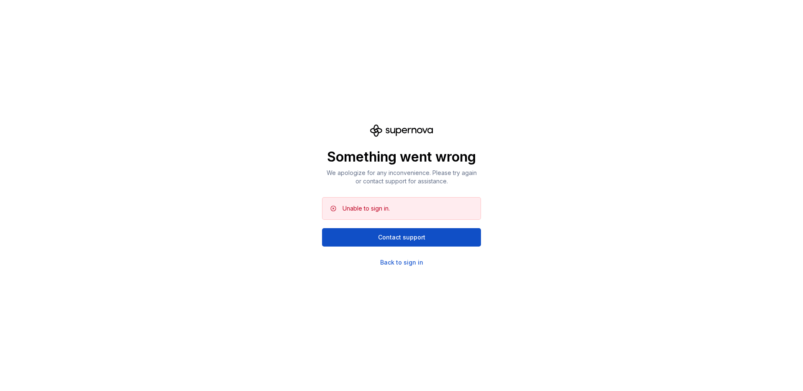  I want to click on p: Something went wrong, so click(401, 157).